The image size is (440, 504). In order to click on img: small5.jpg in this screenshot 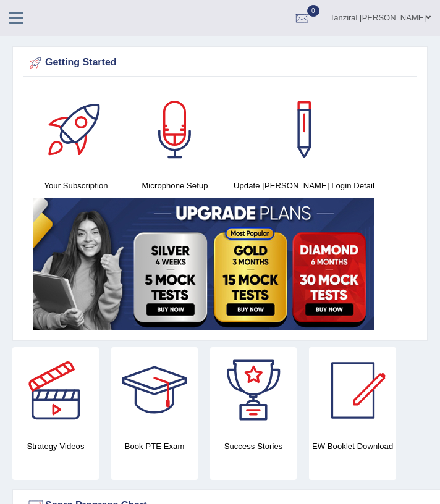, I will do `click(203, 265)`.